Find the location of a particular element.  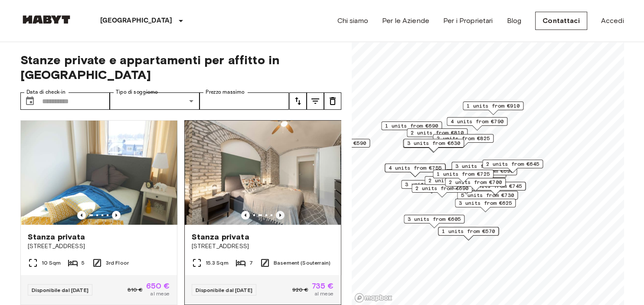

span: 7 is located at coordinates (251, 263).